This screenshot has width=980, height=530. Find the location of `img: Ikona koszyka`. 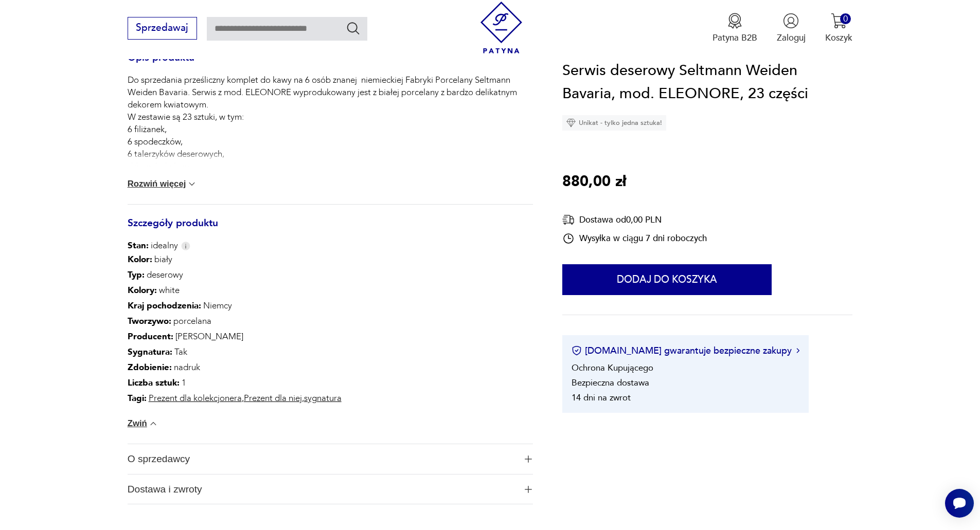

img: Ikona koszyka is located at coordinates (838, 21).